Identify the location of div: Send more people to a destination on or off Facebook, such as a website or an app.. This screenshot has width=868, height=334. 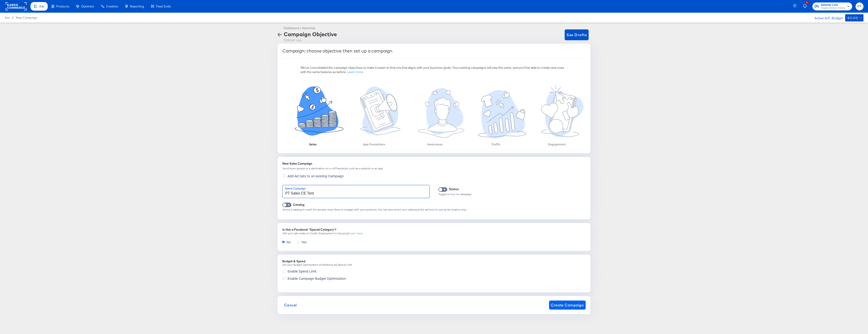
(434, 169).